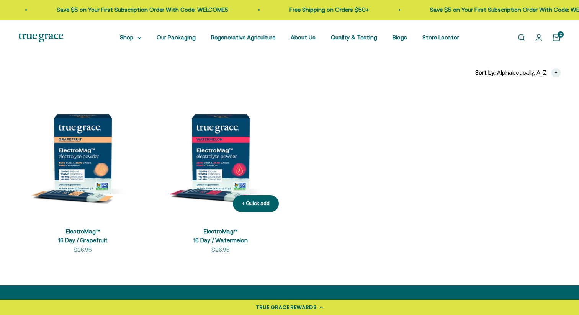 Image resolution: width=579 pixels, height=315 pixels. Describe the element at coordinates (303, 37) in the screenshot. I see `a: About Us` at that location.